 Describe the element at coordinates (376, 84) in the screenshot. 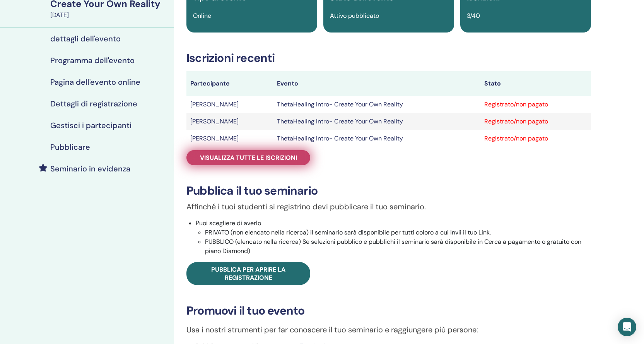

I see `th: Evento` at that location.